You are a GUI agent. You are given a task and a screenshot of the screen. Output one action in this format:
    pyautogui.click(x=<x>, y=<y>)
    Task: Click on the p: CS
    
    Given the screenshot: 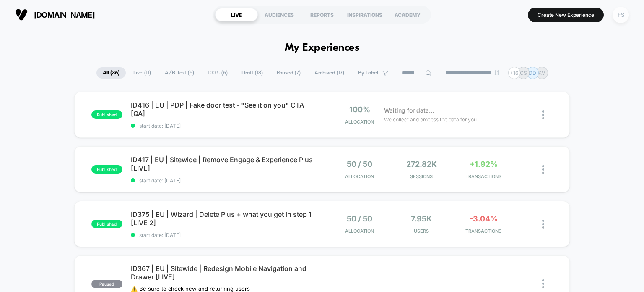 What is the action you would take?
    pyautogui.click(x=523, y=73)
    